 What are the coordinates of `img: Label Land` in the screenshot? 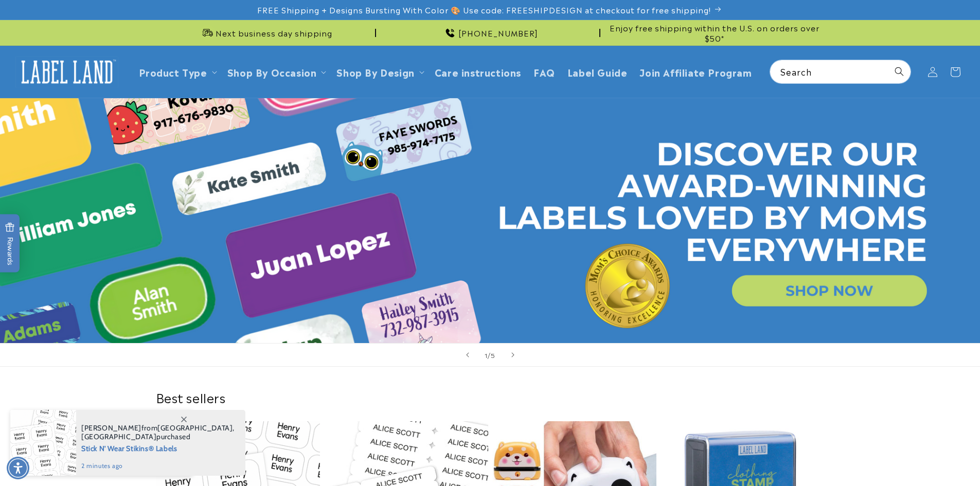 It's located at (67, 72).